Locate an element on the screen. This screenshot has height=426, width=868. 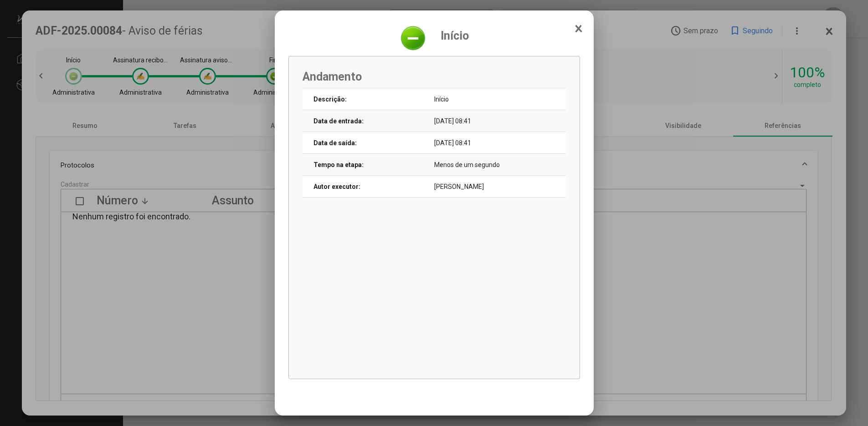
b: Descrição: is located at coordinates (330, 100).